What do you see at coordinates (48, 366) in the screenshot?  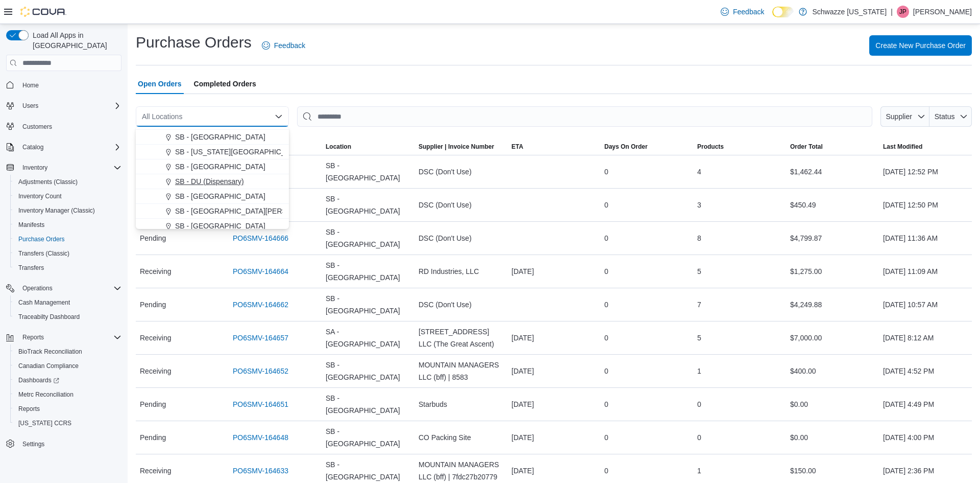 I see `span: Canadian Compliance` at bounding box center [48, 366].